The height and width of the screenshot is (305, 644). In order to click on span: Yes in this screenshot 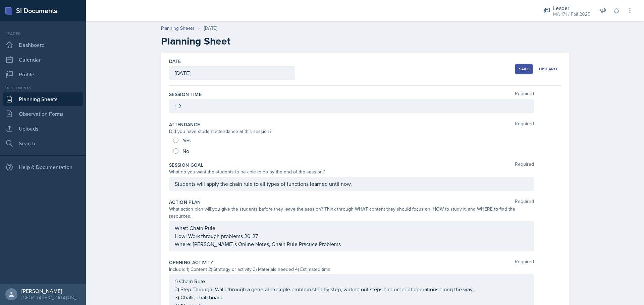, I will do `click(187, 140)`.